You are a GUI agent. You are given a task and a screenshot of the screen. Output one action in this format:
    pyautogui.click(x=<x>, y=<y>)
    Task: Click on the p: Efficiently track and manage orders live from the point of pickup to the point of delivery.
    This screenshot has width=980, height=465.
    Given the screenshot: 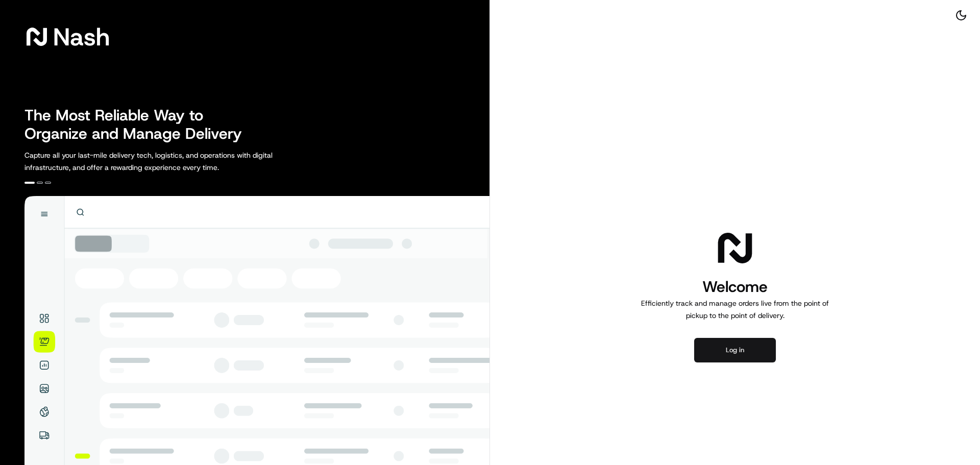 What is the action you would take?
    pyautogui.click(x=735, y=309)
    